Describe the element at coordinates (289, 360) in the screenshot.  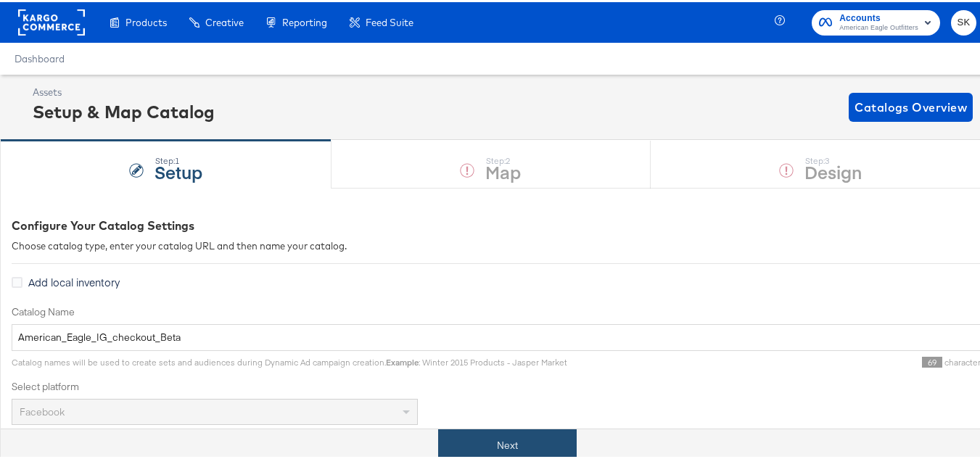
I see `span: Catalog names will be used to create sets and audiences during Dynamic Ad campaign creation. : Wi...` at that location.